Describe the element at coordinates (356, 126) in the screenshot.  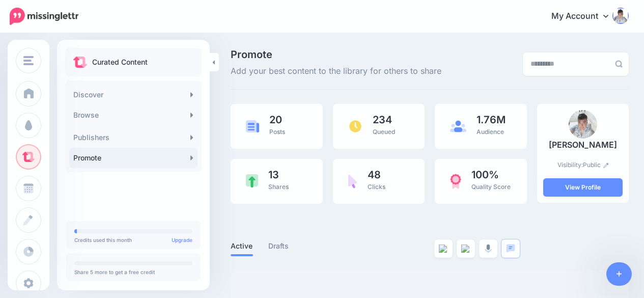
I see `img: clock.png` at that location.